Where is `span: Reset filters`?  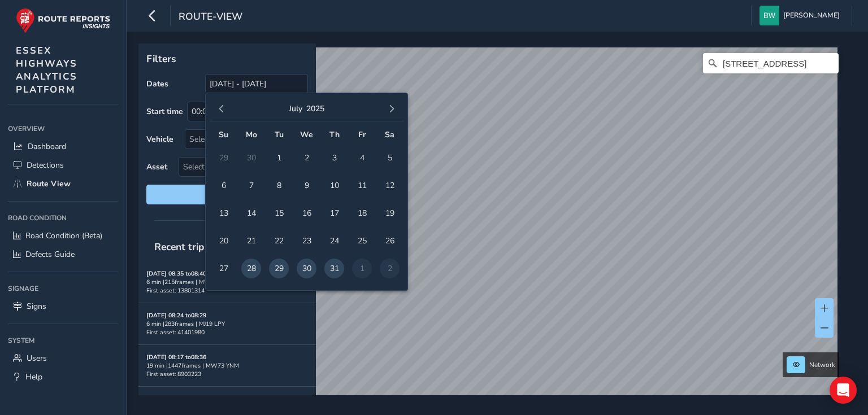
span: Reset filters is located at coordinates (227, 195).